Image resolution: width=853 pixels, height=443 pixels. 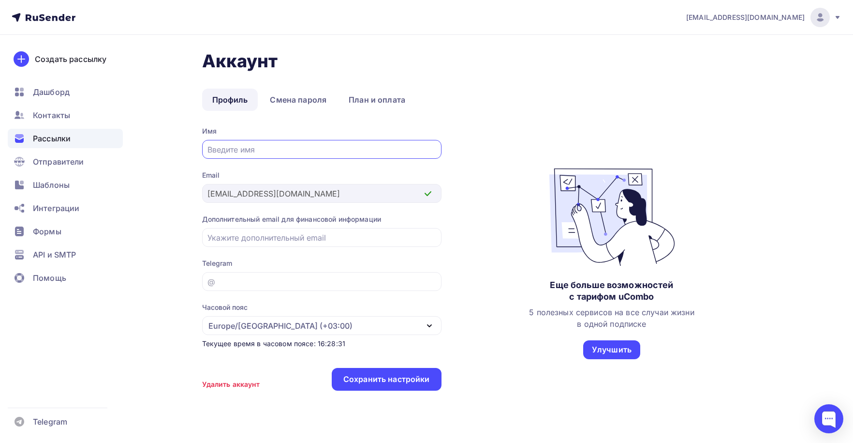 I want to click on a: Шаблоны, so click(x=65, y=185).